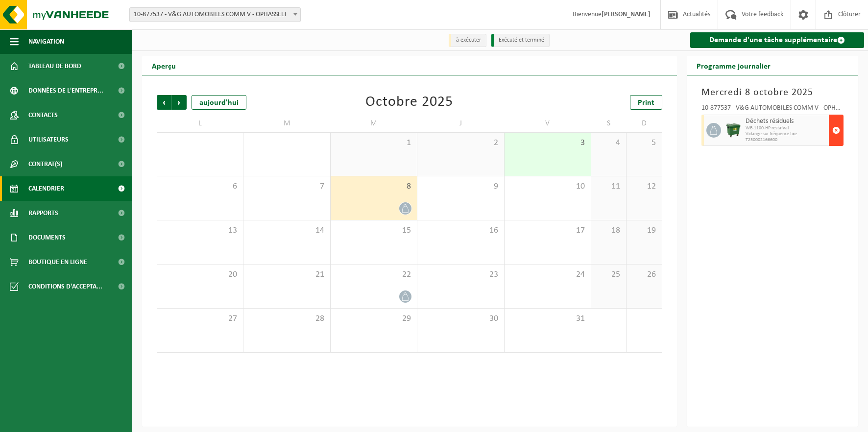 The height and width of the screenshot is (432, 868). What do you see at coordinates (58, 262) in the screenshot?
I see `span: Boutique en ligne` at bounding box center [58, 262].